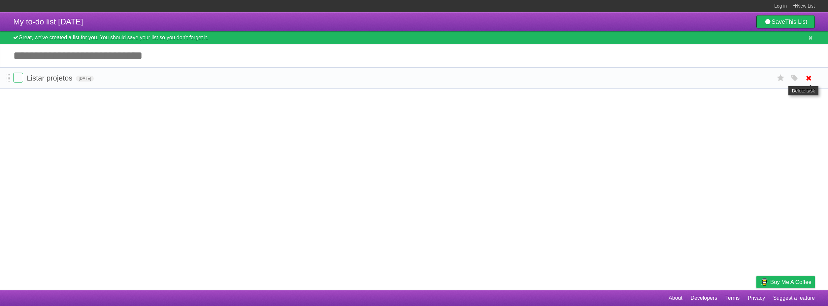 The height and width of the screenshot is (306, 828). Describe the element at coordinates (703, 298) in the screenshot. I see `a: Developers` at that location.